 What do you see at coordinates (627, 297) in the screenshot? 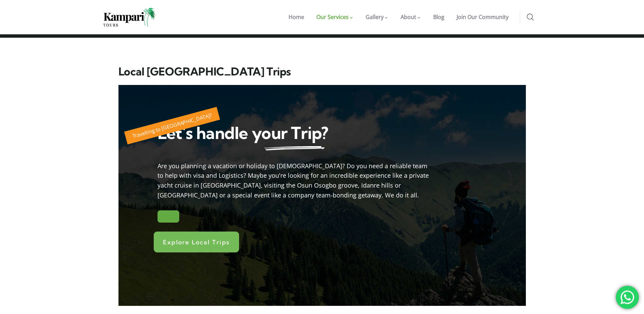
I see `div: 'Chat` at bounding box center [627, 297].